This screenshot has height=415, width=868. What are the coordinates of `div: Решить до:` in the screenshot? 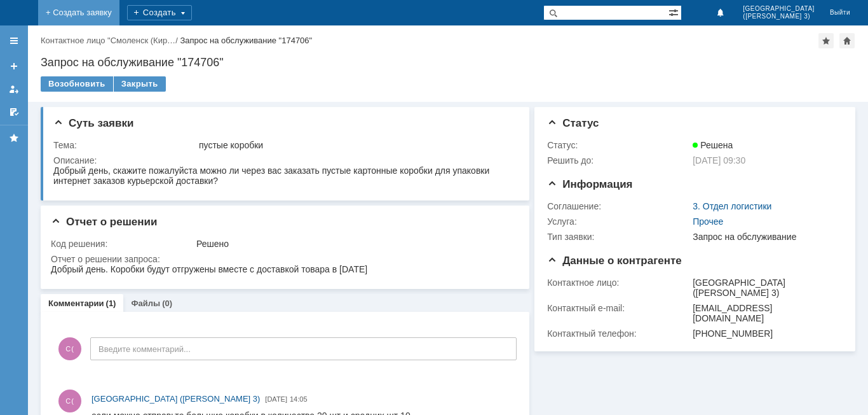 It's located at (619, 161).